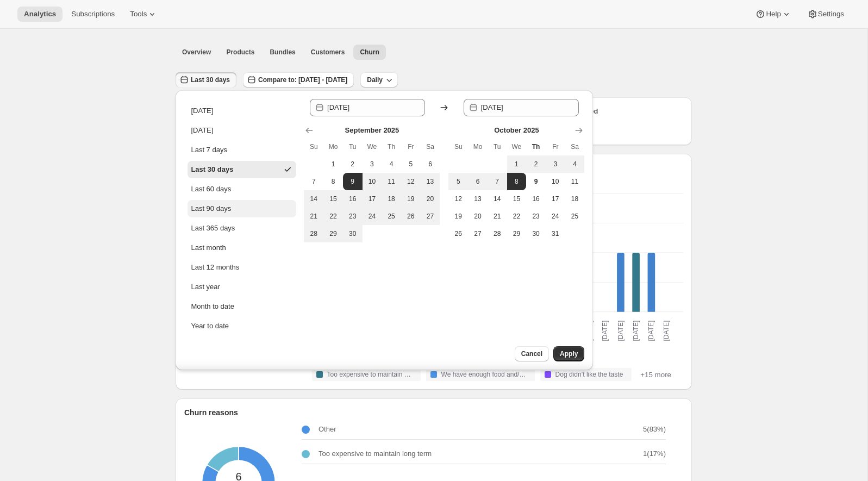 The width and height of the screenshot is (868, 481). What do you see at coordinates (333, 216) in the screenshot?
I see `span: 22` at bounding box center [333, 216].